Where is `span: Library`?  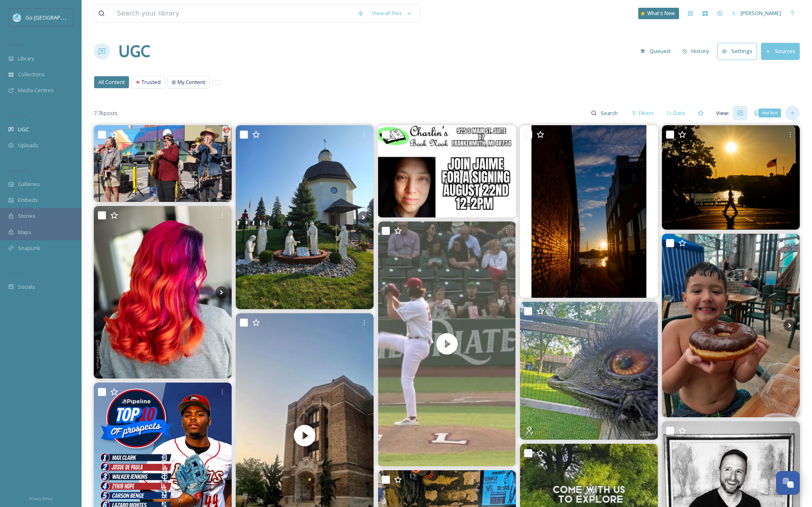 span: Library is located at coordinates (26, 58).